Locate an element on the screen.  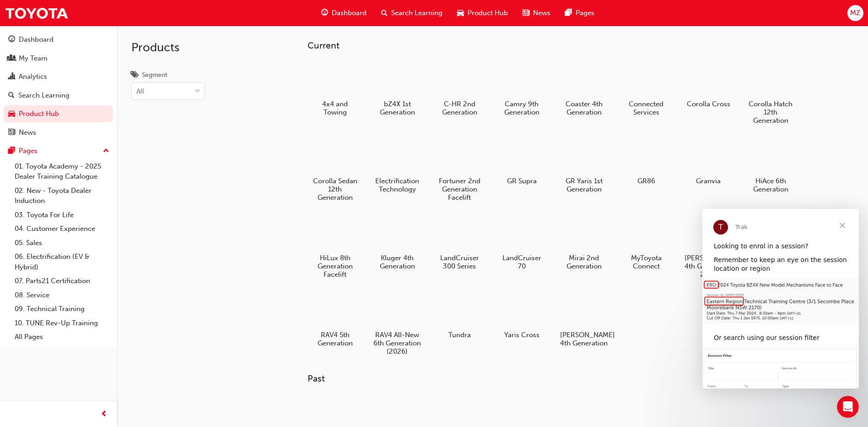
a: Fortuner 2nd Generation Facelift is located at coordinates (460, 170).